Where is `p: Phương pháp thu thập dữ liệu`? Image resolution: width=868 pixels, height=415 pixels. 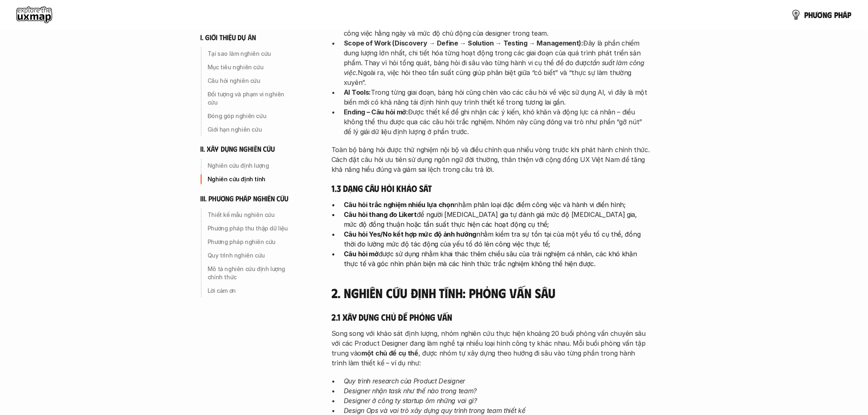
p: Phương pháp thu thập dữ liệu is located at coordinates (251, 229).